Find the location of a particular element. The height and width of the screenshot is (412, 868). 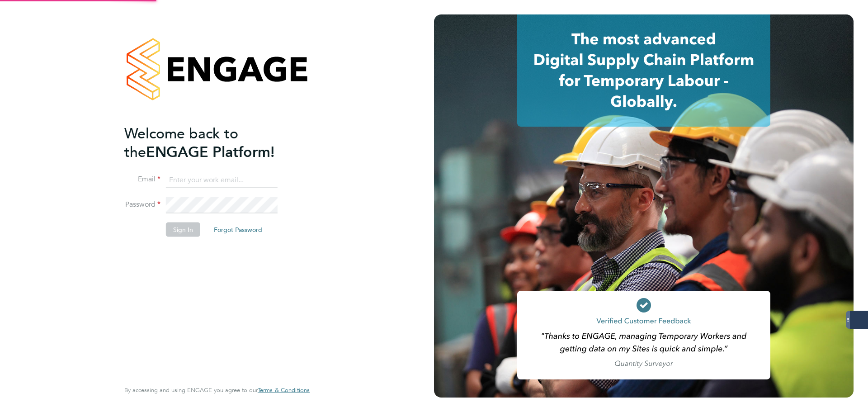

button: Sign In is located at coordinates (183, 230).